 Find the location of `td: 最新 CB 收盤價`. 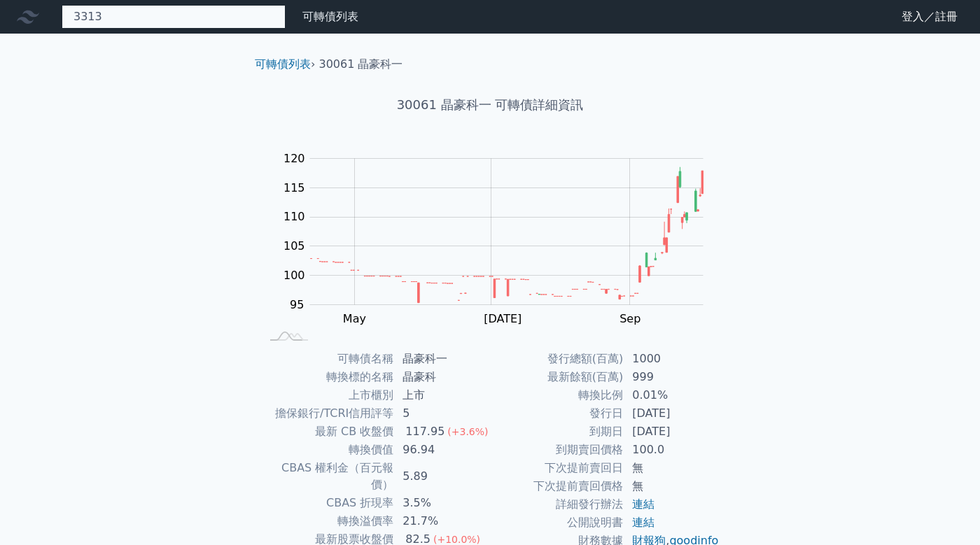

td: 最新 CB 收盤價 is located at coordinates (327, 431).